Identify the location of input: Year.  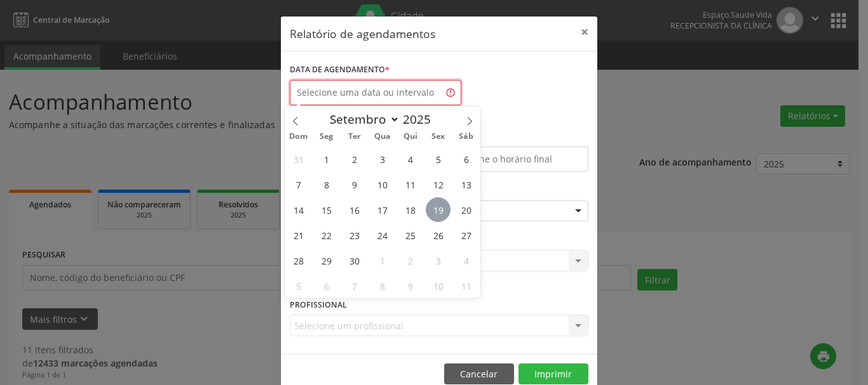
(421, 119).